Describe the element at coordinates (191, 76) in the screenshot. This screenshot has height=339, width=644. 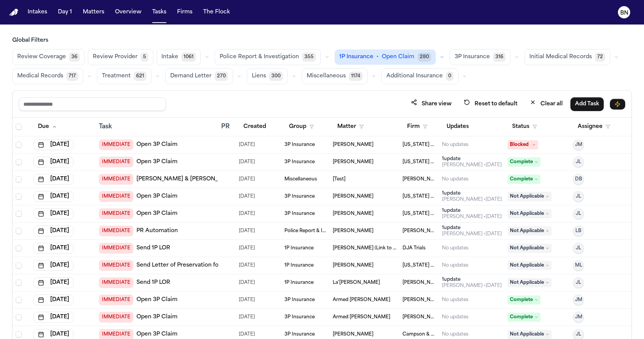
I see `span: Demand Letter` at that location.